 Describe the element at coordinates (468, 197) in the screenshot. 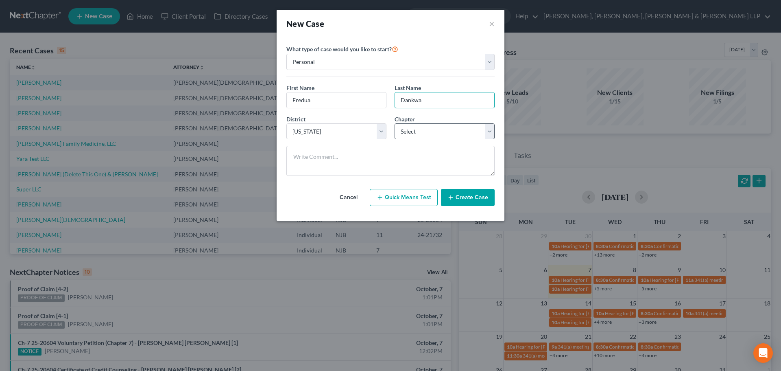

I see `button: Create Case` at that location.